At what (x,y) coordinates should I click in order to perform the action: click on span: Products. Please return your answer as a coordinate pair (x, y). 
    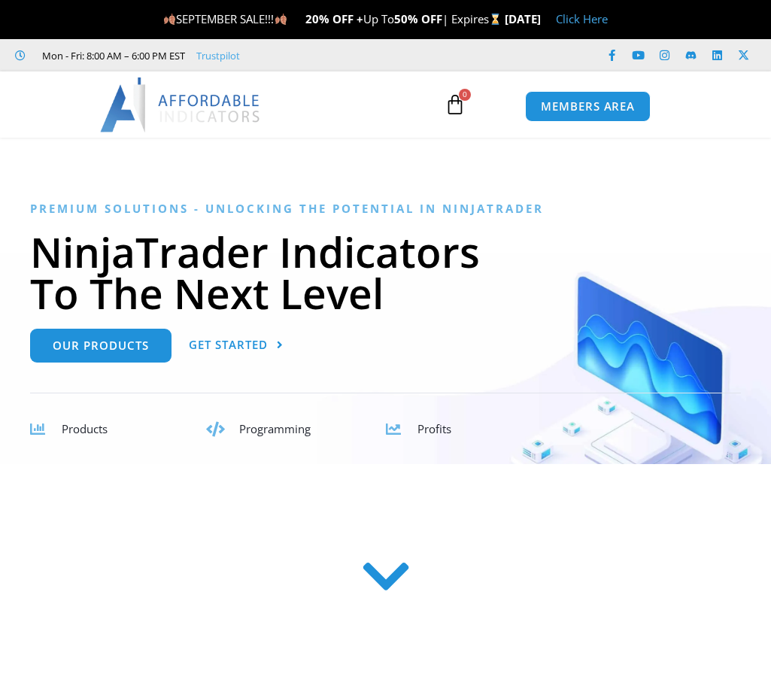
    Looking at the image, I should click on (84, 429).